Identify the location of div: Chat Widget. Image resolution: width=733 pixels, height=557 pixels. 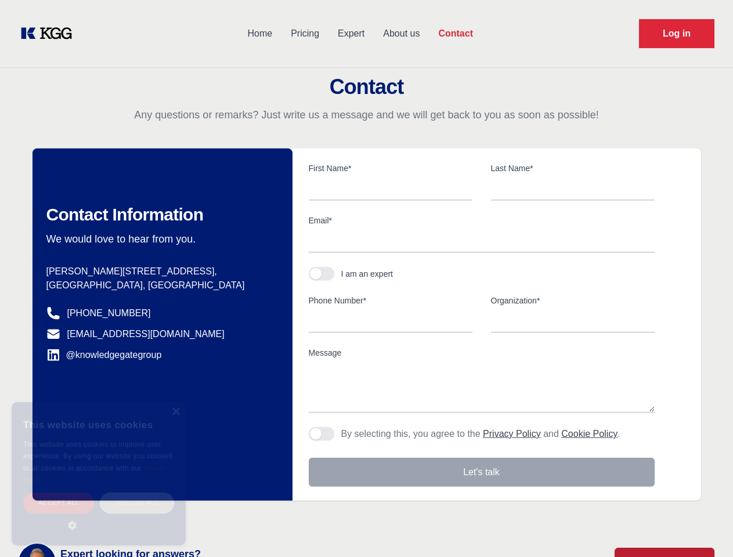
(704, 529).